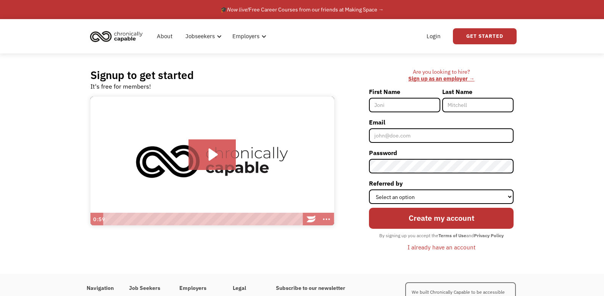 This screenshot has width=604, height=296. Describe the element at coordinates (118, 36) in the screenshot. I see `a: home` at that location.